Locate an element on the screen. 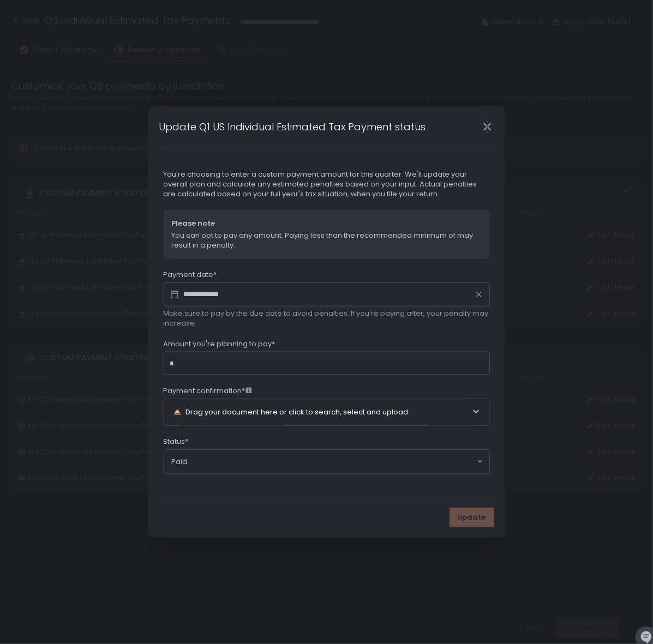  span: Paid is located at coordinates (179, 462).